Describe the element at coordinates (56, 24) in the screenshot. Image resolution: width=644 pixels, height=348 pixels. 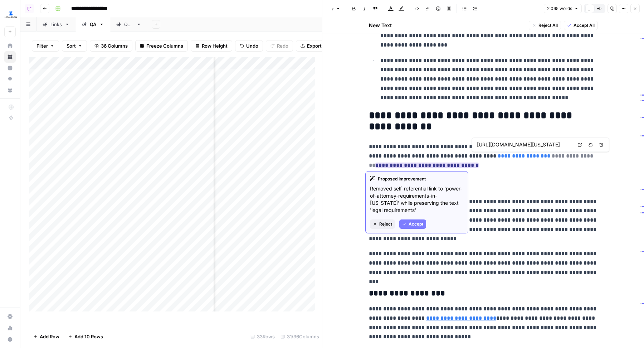
I see `div: Links` at that location.